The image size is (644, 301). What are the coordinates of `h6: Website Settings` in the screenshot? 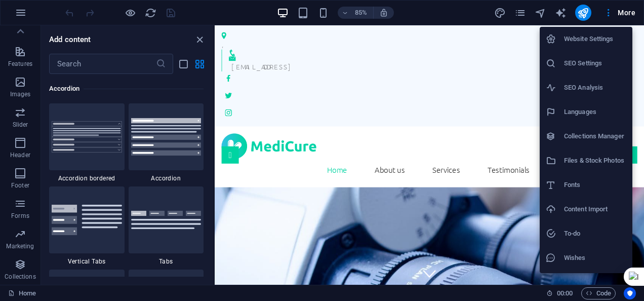 It's located at (595, 39).